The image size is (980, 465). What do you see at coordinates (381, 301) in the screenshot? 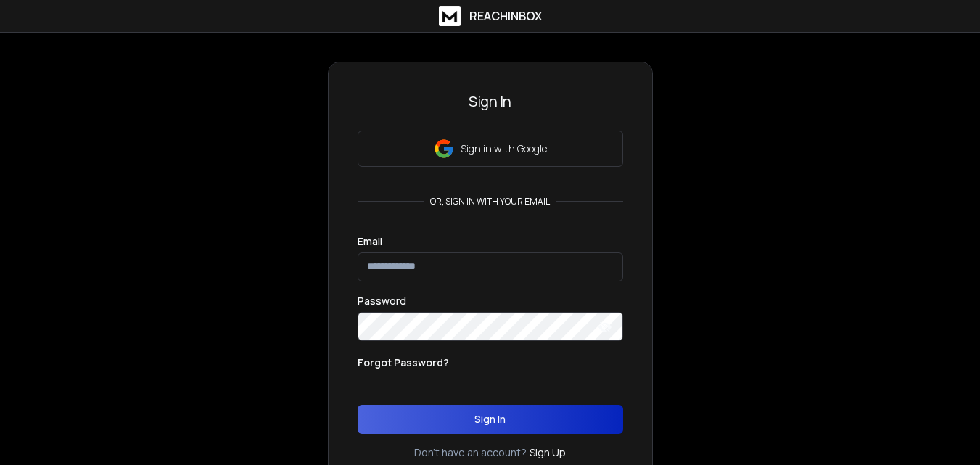
I see `label: Password` at bounding box center [381, 301].